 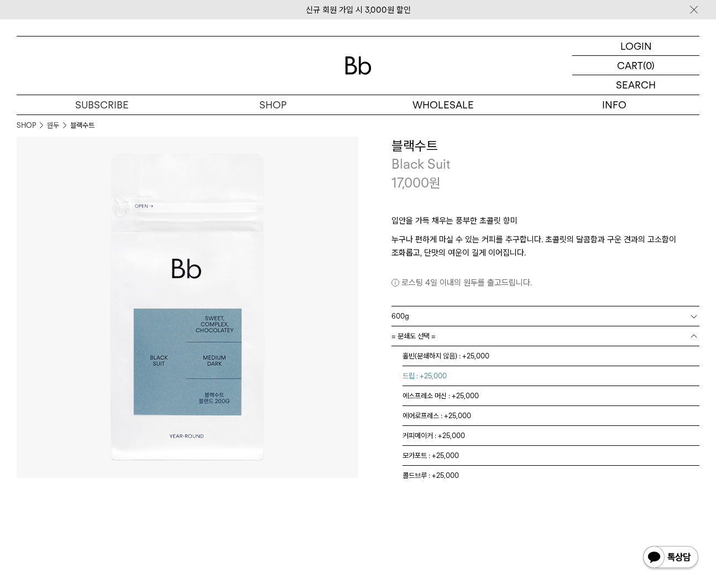 What do you see at coordinates (552, 416) in the screenshot?
I see `li: 에어로프레스 : +25,000` at bounding box center [552, 416].